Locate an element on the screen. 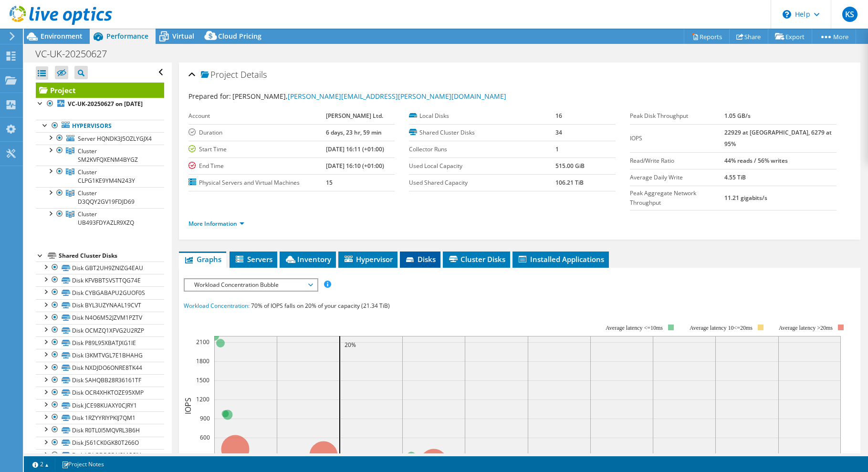 The height and width of the screenshot is (472, 868). label: Prepared for: is located at coordinates (209, 96).